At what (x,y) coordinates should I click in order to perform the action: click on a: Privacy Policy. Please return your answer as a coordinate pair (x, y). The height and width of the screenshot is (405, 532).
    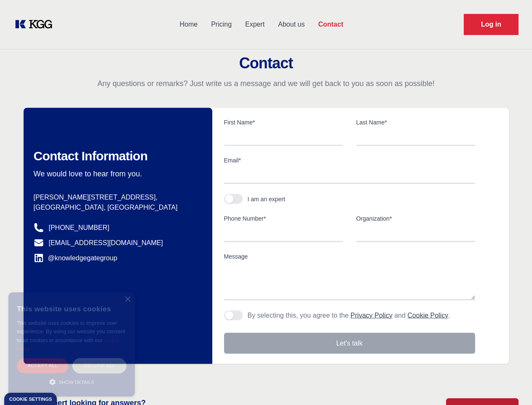
    Looking at the image, I should click on (372, 315).